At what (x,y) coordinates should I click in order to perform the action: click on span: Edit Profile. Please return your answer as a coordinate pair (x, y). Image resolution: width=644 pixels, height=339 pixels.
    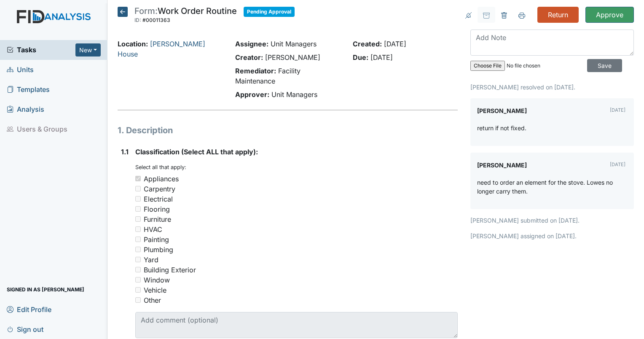
    Looking at the image, I should click on (29, 309).